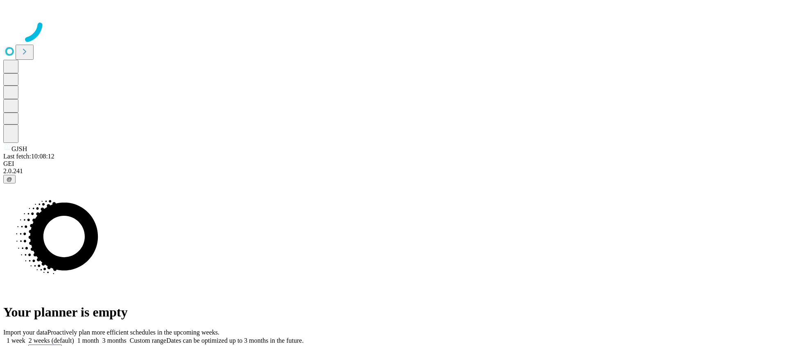  Describe the element at coordinates (393, 312) in the screenshot. I see `h1: Your planner is empty` at that location.